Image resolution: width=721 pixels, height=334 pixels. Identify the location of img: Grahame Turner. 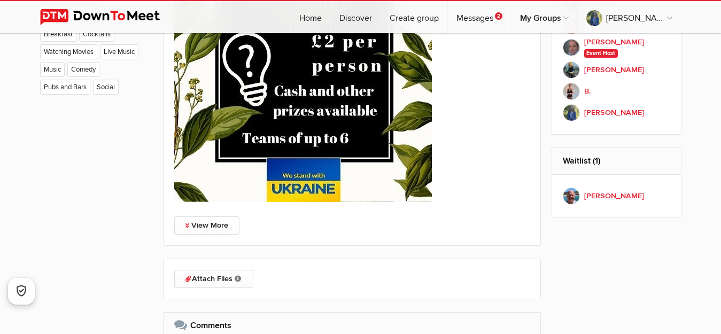
(571, 196).